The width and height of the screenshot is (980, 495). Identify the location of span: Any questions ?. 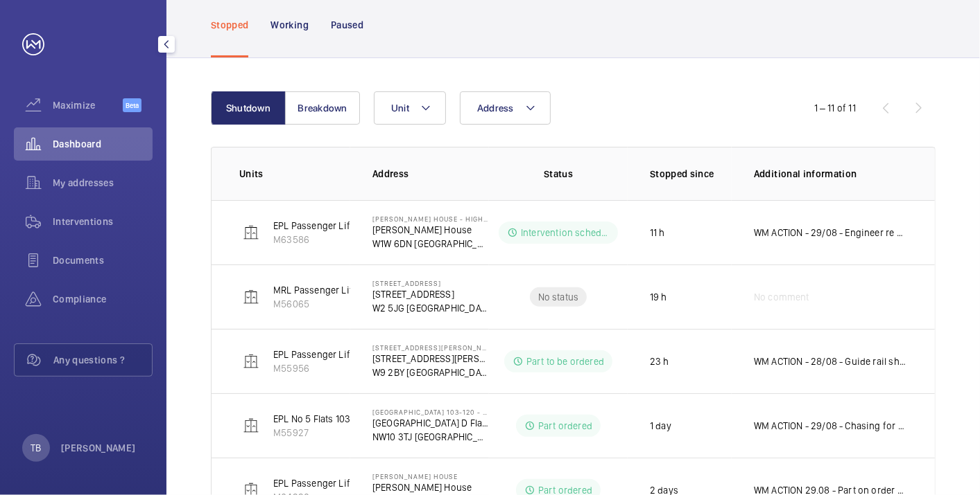
(103, 360).